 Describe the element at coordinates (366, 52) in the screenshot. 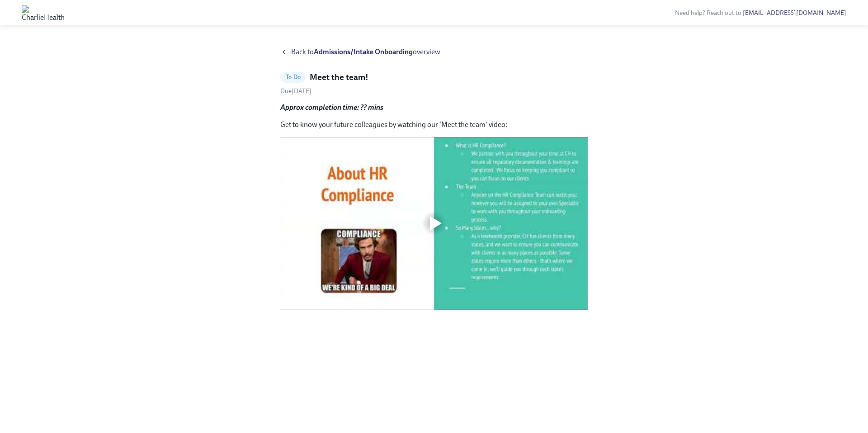

I see `span: Back to overview` at that location.